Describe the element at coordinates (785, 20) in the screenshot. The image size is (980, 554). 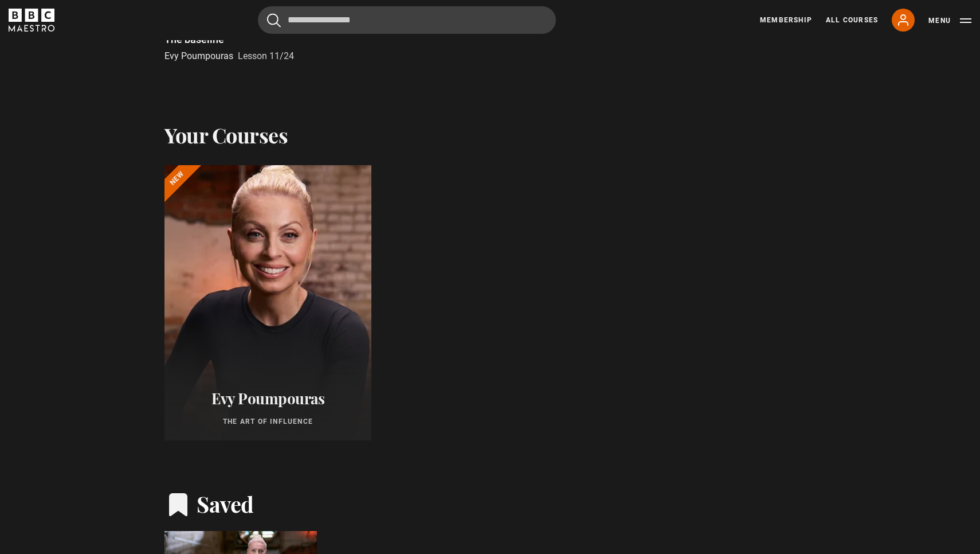
I see `a: Membership` at that location.